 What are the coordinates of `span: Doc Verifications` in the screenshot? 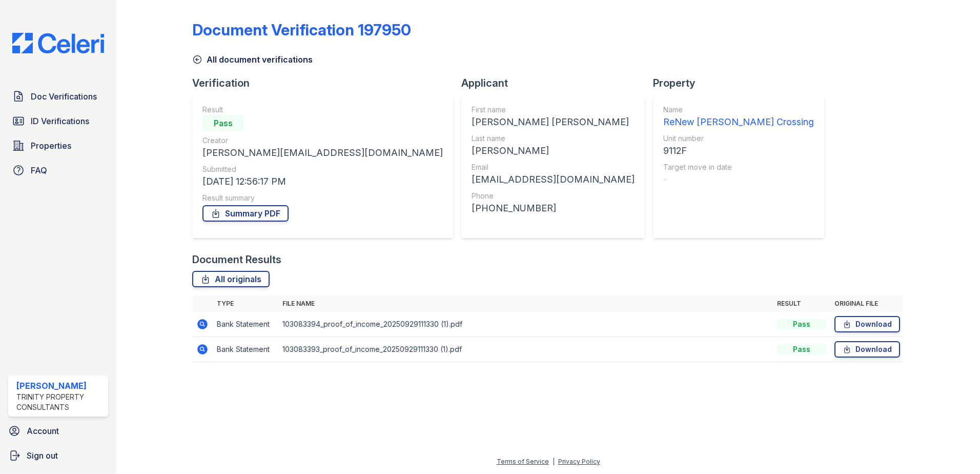 It's located at (63, 96).